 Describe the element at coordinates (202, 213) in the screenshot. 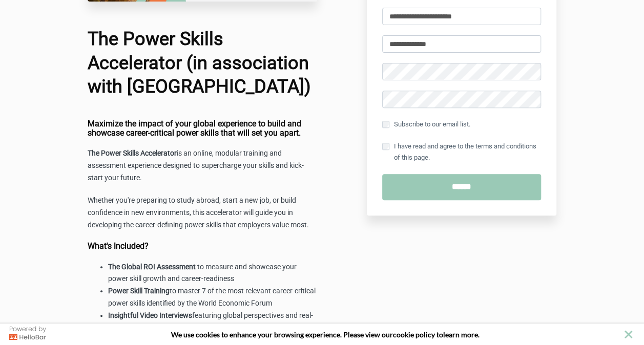

I see `p: Whether you're preparing to study abroad, start a new job, or build confidence in new environment...` at that location.